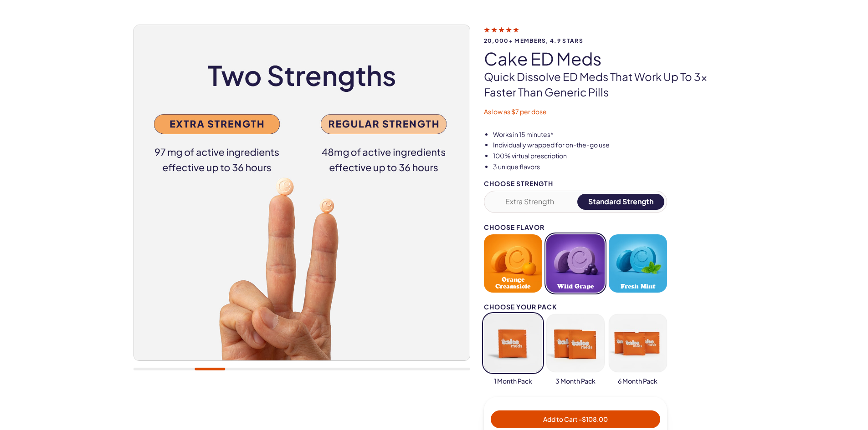  Describe the element at coordinates (614, 134) in the screenshot. I see `li: Works in 15 minutes*` at that location.